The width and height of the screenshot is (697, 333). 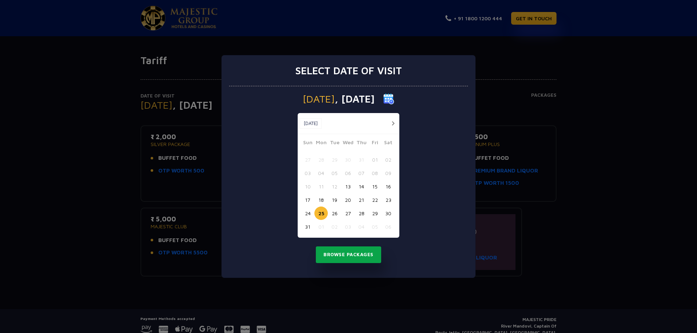 What do you see at coordinates (348, 144) in the screenshot?
I see `span: Wed` at bounding box center [348, 144].